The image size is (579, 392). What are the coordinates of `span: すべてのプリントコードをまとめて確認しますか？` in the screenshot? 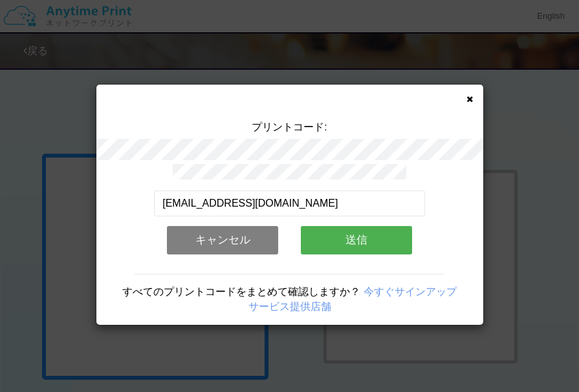 It's located at (241, 291).